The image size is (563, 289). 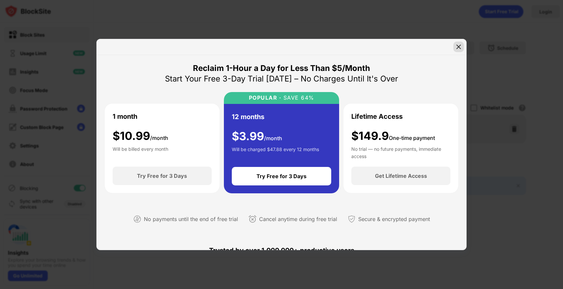 I want to click on div: 1 month, so click(x=125, y=116).